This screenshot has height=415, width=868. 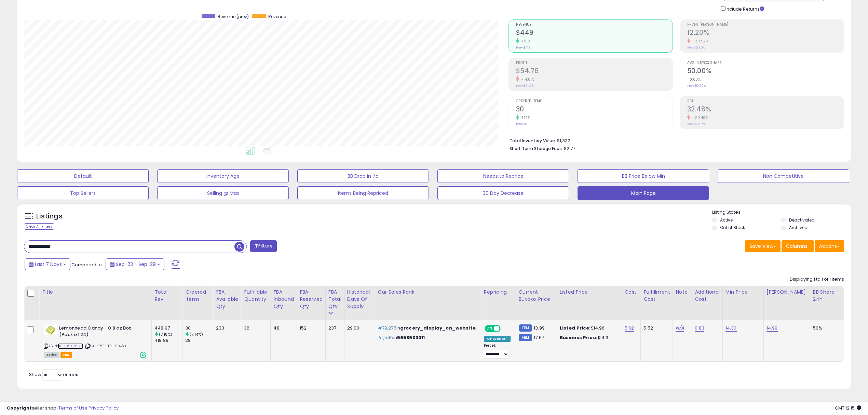 What do you see at coordinates (525, 337) in the screenshot?
I see `small: FBM` at bounding box center [525, 337].